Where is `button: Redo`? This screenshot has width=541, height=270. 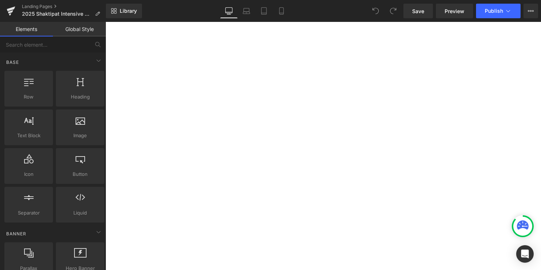 button: Redo is located at coordinates (393, 11).